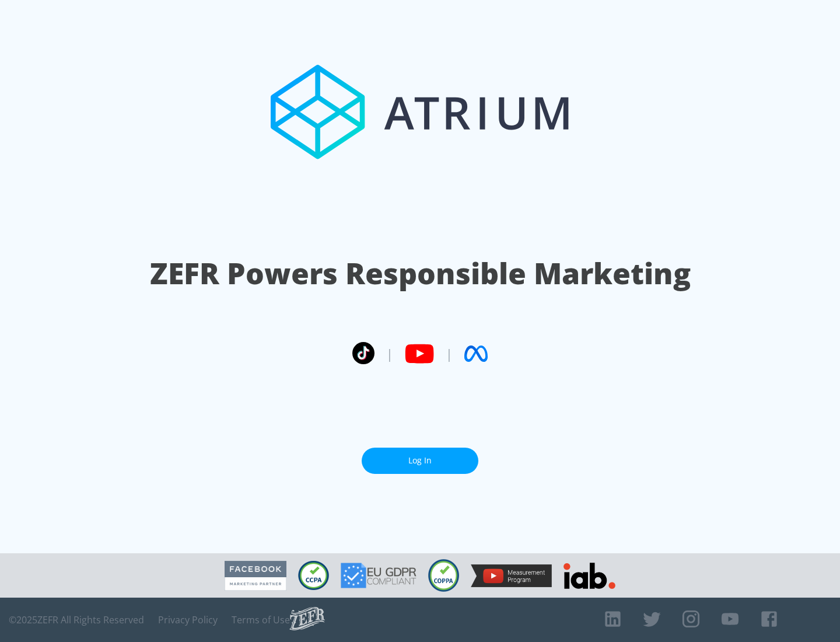 This screenshot has height=642, width=840. What do you see at coordinates (444, 576) in the screenshot?
I see `img: COPPA Compliant` at bounding box center [444, 576].